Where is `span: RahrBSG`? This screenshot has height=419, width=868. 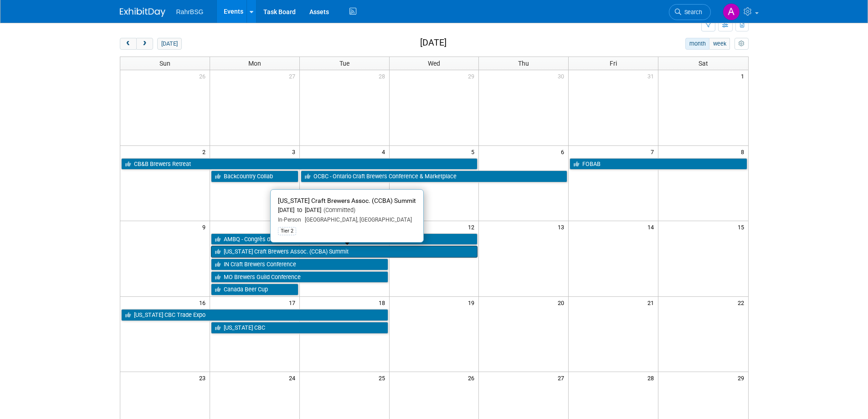 span: RahrBSG is located at coordinates (190, 12).